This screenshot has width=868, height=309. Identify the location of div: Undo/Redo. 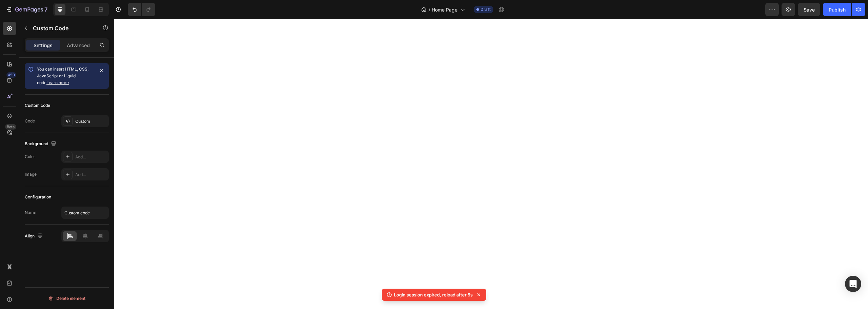
(142, 9).